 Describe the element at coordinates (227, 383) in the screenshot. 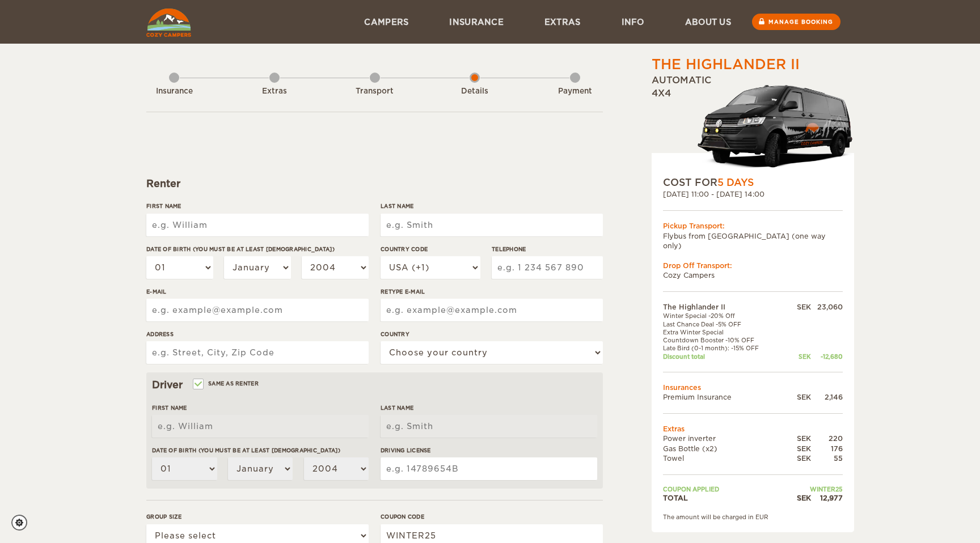

I see `label: Same as renter` at that location.